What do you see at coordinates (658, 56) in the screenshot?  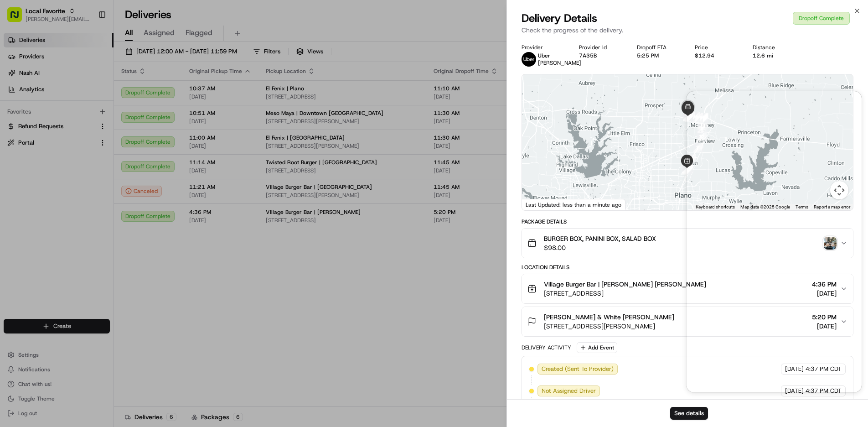 I see `div: 5:25 PM` at bounding box center [658, 56].